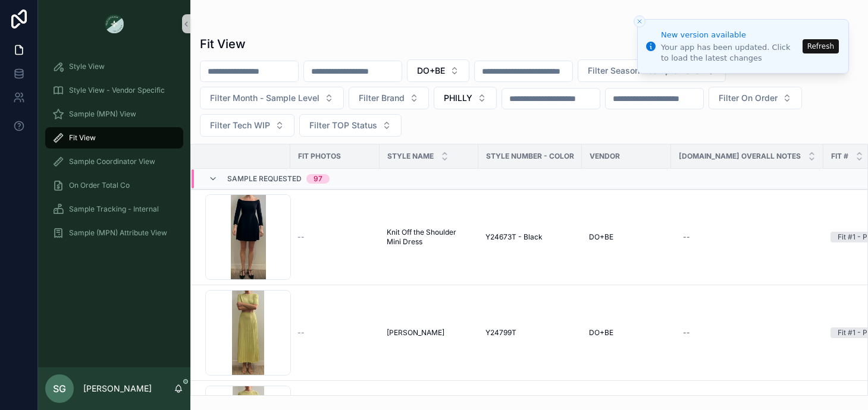  What do you see at coordinates (839, 157) in the screenshot?
I see `span: Fit #` at bounding box center [839, 157].